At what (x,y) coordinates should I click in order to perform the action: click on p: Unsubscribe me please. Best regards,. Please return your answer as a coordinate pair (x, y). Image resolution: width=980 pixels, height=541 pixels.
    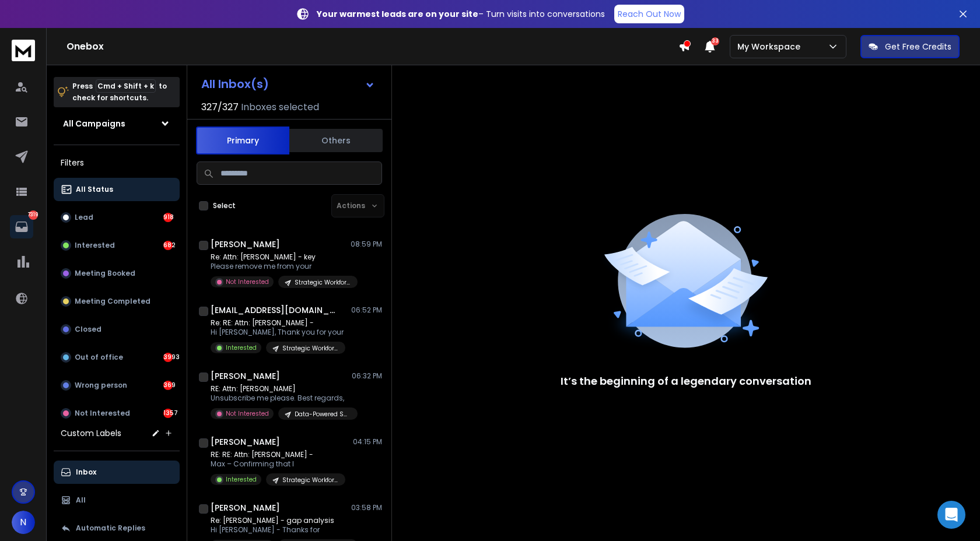
    Looking at the image, I should click on (280, 398).